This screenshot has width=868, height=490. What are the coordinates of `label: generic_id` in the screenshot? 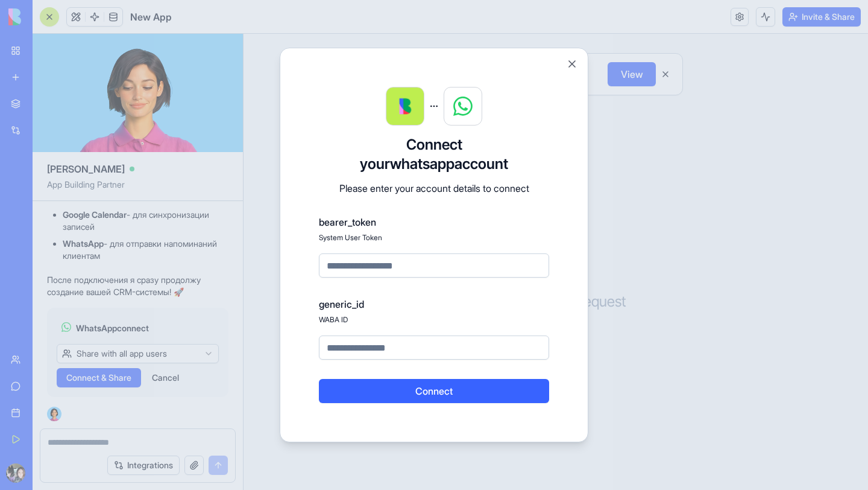 It's located at (434, 304).